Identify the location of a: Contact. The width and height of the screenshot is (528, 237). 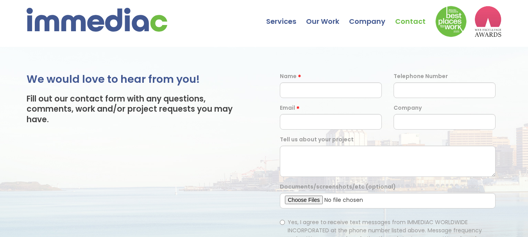
(415, 16).